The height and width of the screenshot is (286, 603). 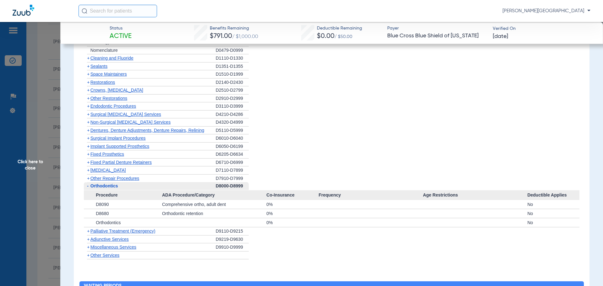 What do you see at coordinates (104, 50) in the screenshot?
I see `span: Nomenclature` at bounding box center [104, 50].